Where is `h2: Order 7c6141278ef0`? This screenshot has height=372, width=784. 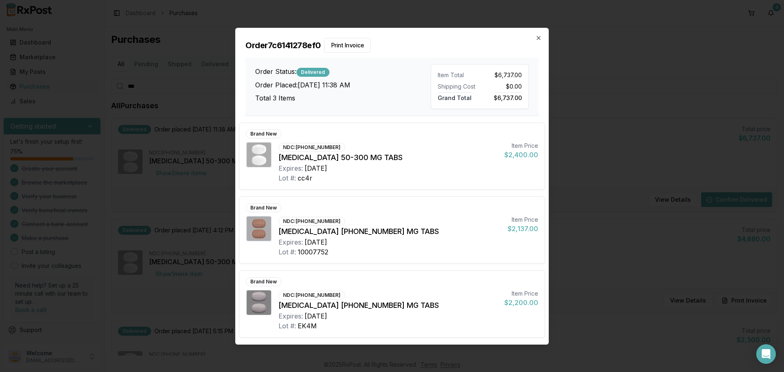
h2: Order 7c6141278ef0 is located at coordinates (392, 45).